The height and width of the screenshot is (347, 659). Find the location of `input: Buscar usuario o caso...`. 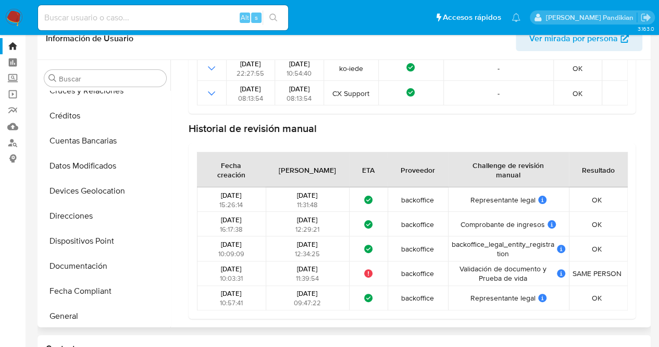

input: Buscar usuario o caso... is located at coordinates (163, 18).